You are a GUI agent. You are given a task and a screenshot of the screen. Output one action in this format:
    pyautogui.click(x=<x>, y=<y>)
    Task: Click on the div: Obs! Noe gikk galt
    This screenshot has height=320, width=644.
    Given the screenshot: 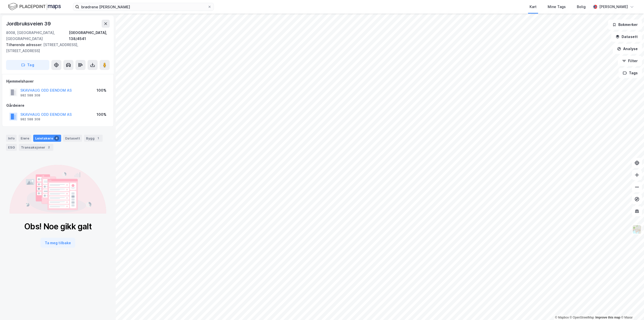 What is the action you would take?
    pyautogui.click(x=58, y=227)
    